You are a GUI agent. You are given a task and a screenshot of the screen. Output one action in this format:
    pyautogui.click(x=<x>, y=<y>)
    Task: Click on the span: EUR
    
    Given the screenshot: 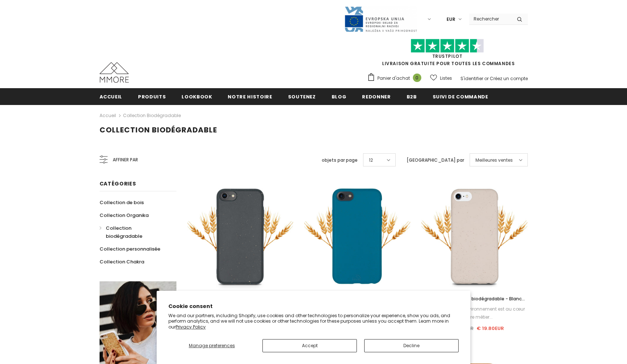 What is the action you would take?
    pyautogui.click(x=451, y=19)
    